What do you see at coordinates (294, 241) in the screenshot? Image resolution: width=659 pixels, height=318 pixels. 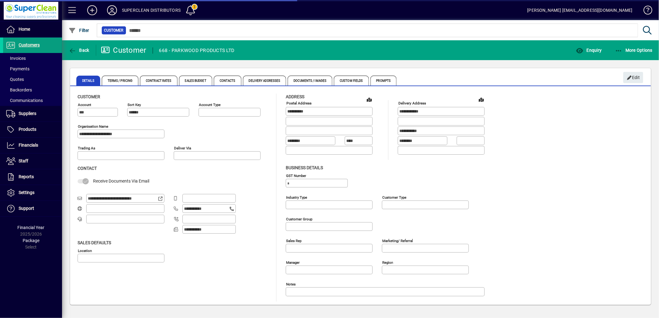 I see `mat-label: Sales rep` at bounding box center [294, 241].